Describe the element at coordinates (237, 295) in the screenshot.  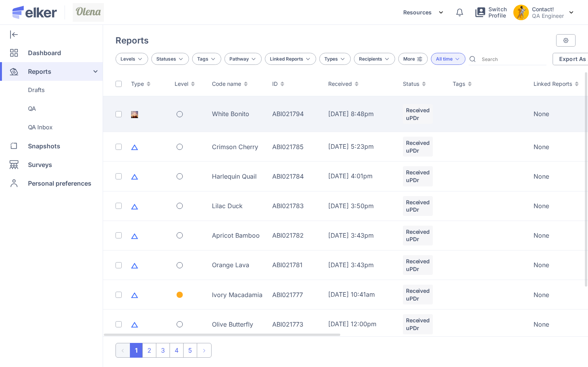
I see `div: Ivory Macadamia` at that location.